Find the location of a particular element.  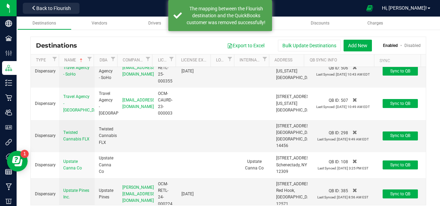

button: Back to Flourish is located at coordinates (51, 8).